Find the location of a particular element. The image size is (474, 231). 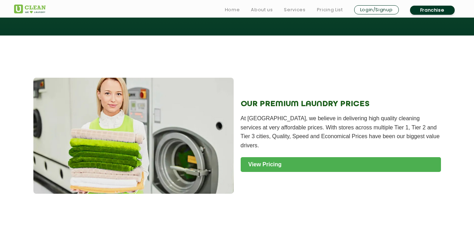

a: About us is located at coordinates (262, 10).